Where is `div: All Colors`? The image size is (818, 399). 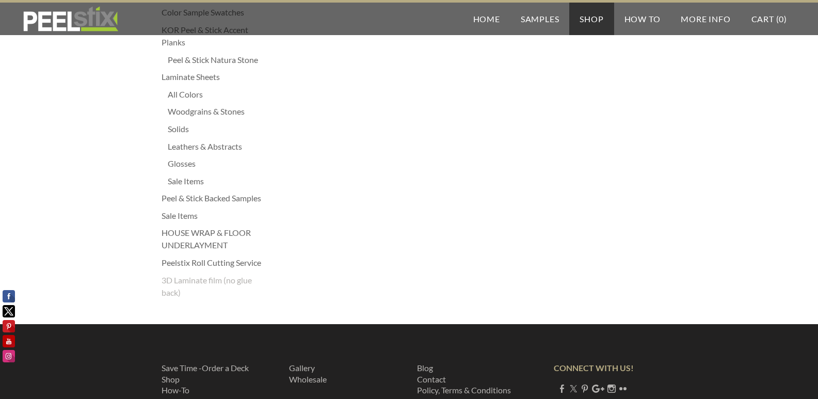 div: All Colors is located at coordinates (216, 94).